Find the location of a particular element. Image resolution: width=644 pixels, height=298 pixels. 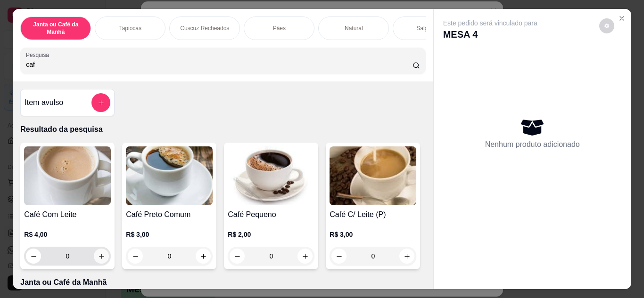

p: Cuscuz Recheados is located at coordinates (204, 28).